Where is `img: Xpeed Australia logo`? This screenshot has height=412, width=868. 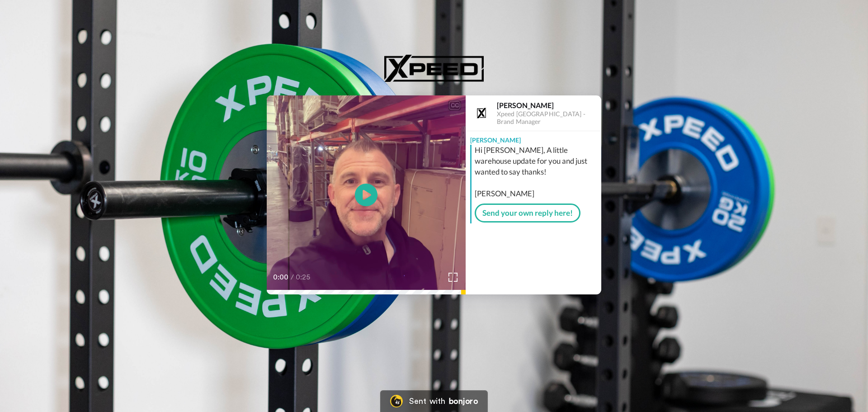
img: Xpeed Australia logo is located at coordinates (434, 68).